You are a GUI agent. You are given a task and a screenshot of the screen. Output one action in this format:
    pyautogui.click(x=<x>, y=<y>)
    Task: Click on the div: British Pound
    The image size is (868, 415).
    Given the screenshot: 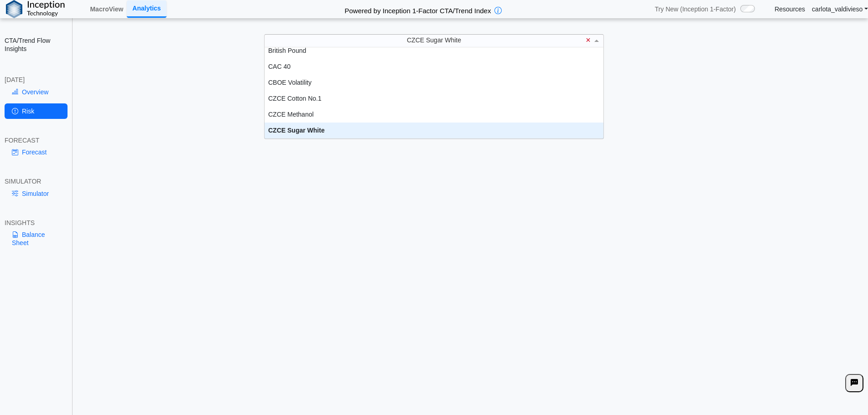 What is the action you would take?
    pyautogui.click(x=434, y=50)
    